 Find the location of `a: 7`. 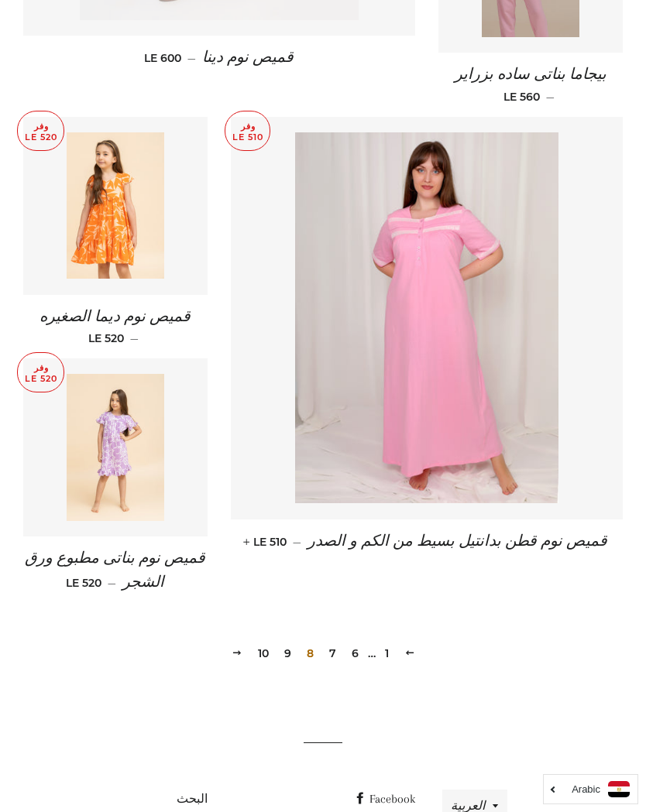

a: 7 is located at coordinates (332, 653).